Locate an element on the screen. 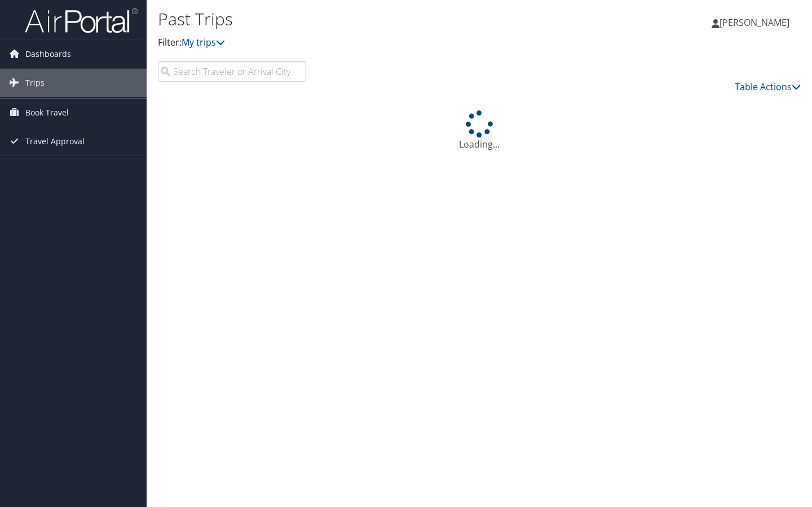 The image size is (812, 507). p: Filter: is located at coordinates (372, 43).